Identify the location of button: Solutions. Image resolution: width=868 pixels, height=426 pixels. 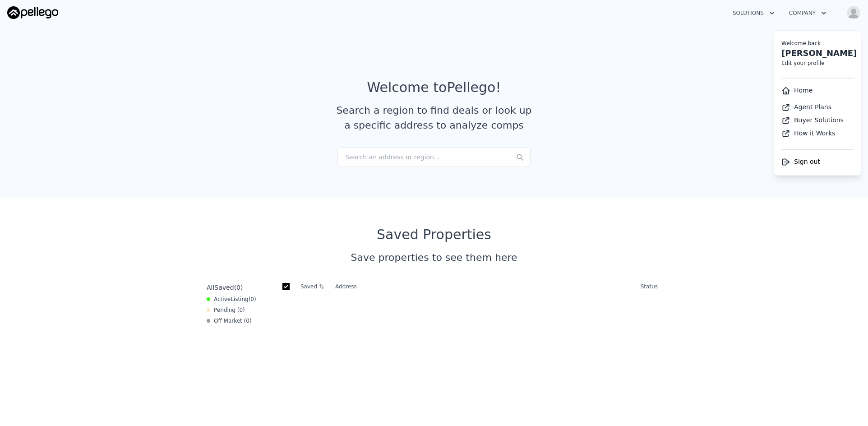
(754, 13).